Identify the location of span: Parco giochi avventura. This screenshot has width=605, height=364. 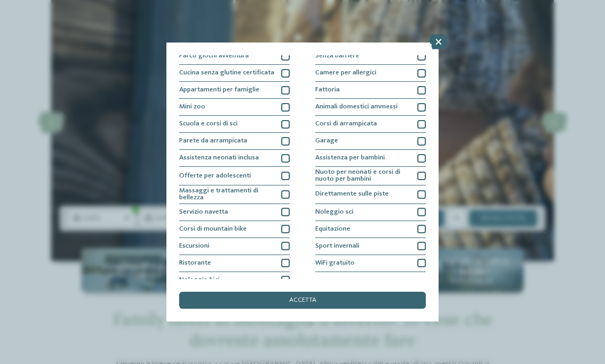
(214, 56).